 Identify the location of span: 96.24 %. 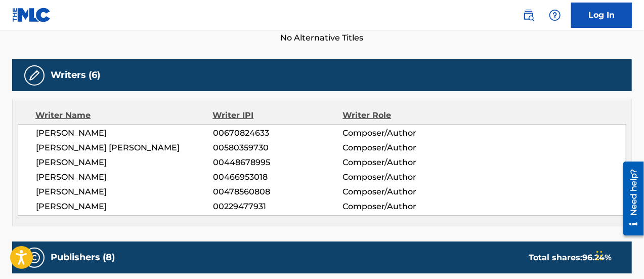
(597, 258).